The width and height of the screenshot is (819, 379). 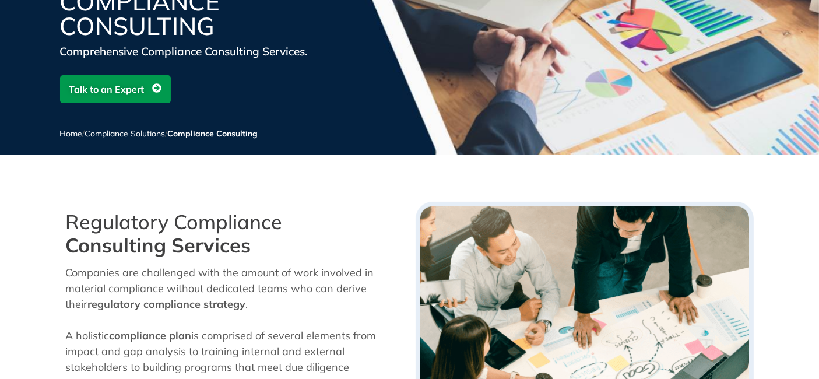 I want to click on strong: regulatory compliance strategy, so click(x=167, y=304).